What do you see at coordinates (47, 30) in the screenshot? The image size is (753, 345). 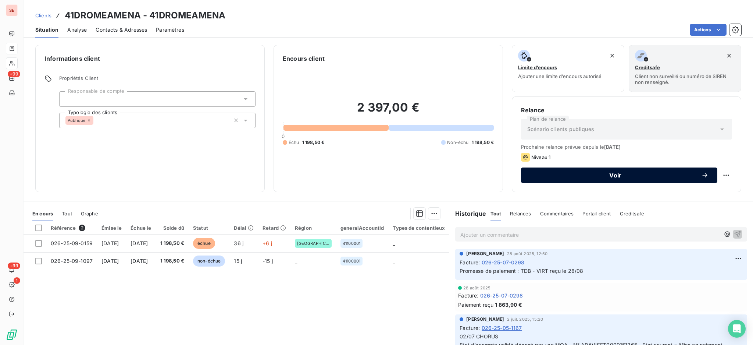 I see `span: Situation` at bounding box center [47, 30].